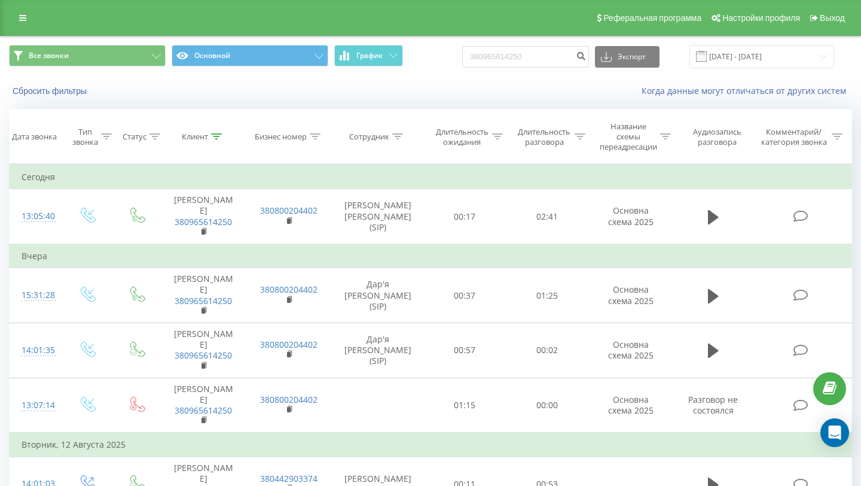  I want to click on div: Тип звонка, so click(85, 137).